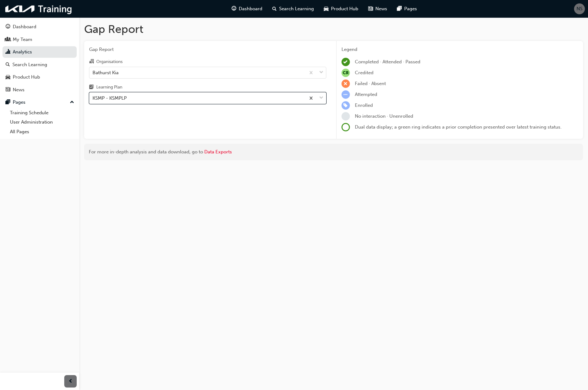  I want to click on button: NS, so click(579, 9).